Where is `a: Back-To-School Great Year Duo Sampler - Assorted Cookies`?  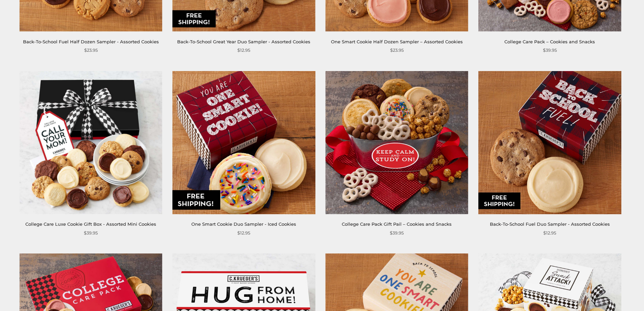
a: Back-To-School Great Year Duo Sampler - Assorted Cookies is located at coordinates (243, 42).